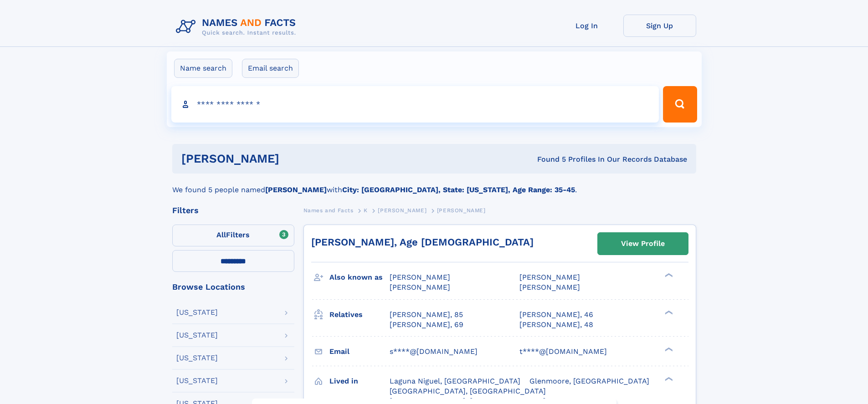 This screenshot has width=868, height=404. I want to click on img: Logo Names and Facts, so click(238, 27).